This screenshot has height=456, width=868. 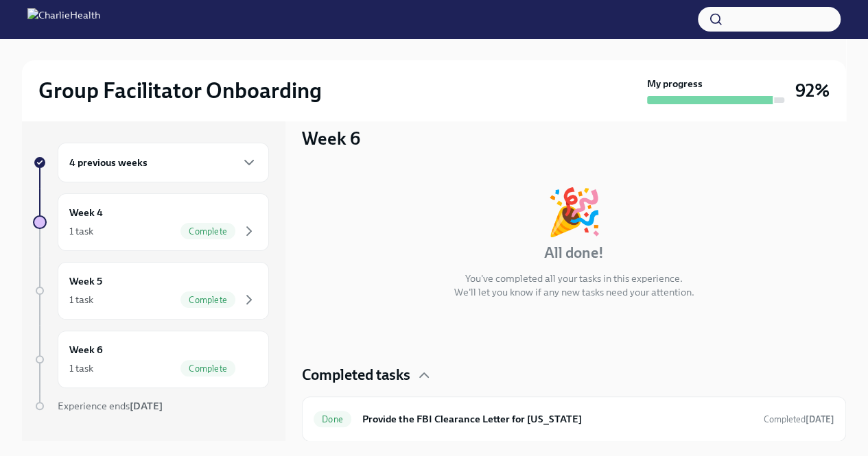 What do you see at coordinates (151, 223) in the screenshot?
I see `a: Week 41 taskComplete` at bounding box center [151, 223].